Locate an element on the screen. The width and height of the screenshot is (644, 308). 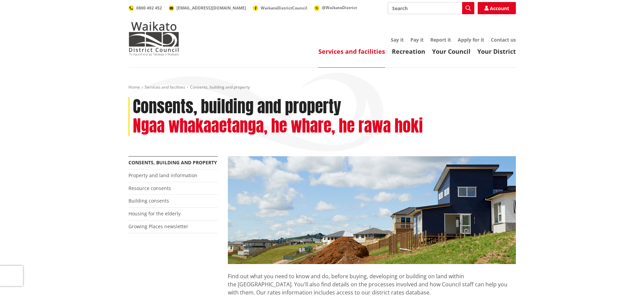
a: Apply for it is located at coordinates (472, 40).